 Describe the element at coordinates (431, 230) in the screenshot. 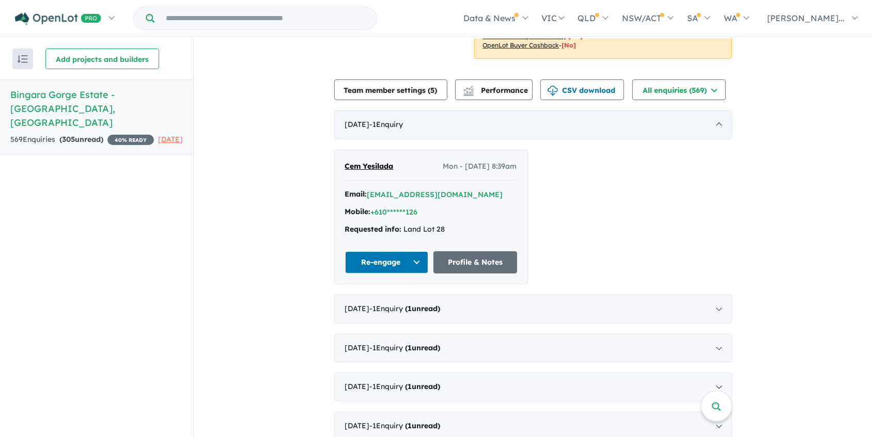

I see `div: Land Lot 28` at that location.